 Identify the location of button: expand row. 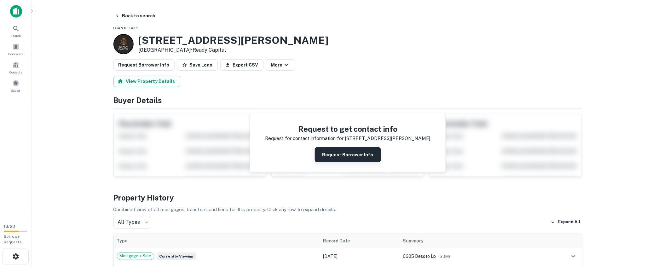
(573, 256).